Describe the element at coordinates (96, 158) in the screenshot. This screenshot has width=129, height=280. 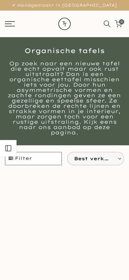
I see `label: Best verkocht` at that location.